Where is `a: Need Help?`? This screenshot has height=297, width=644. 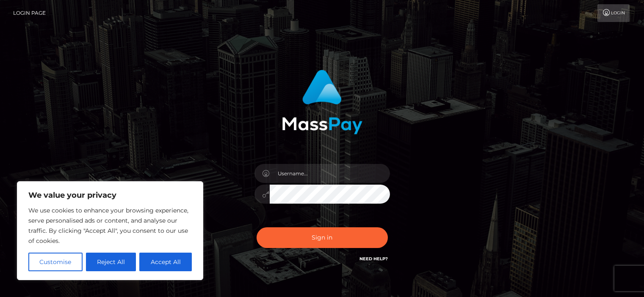
a: Need Help? is located at coordinates (374, 259).